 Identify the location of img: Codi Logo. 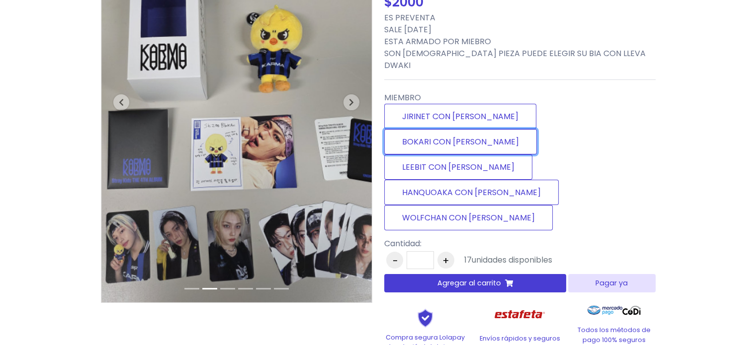
(631, 311).